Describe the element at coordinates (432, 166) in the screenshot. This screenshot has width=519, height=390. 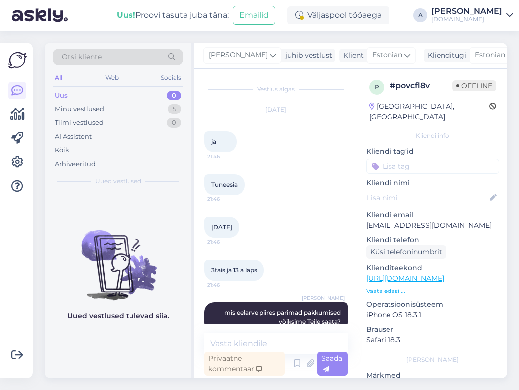
I see `input: Lisa tag` at that location.